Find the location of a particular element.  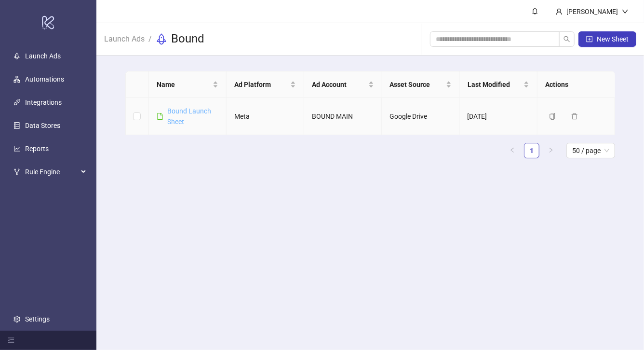

span: 50 / page is located at coordinates (591, 151).